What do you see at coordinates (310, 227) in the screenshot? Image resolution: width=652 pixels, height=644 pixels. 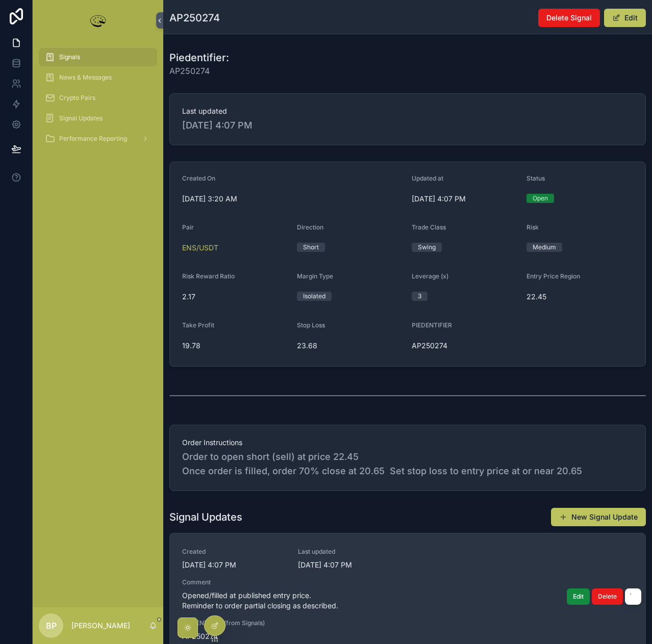 I see `span: Direction` at bounding box center [310, 227].